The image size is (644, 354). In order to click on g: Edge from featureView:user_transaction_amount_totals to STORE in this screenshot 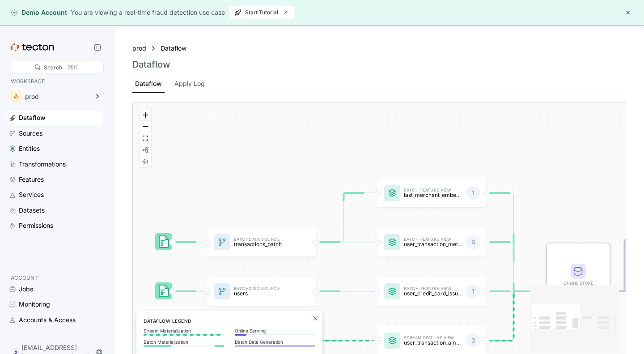, I will do `click(514, 315)`.